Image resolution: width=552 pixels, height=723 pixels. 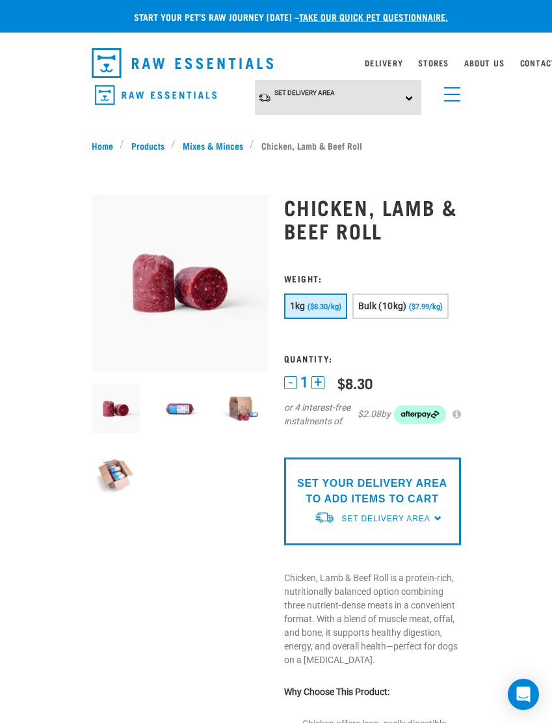 What do you see at coordinates (383, 306) in the screenshot?
I see `span: Bulk (10kg)` at bounding box center [383, 306].